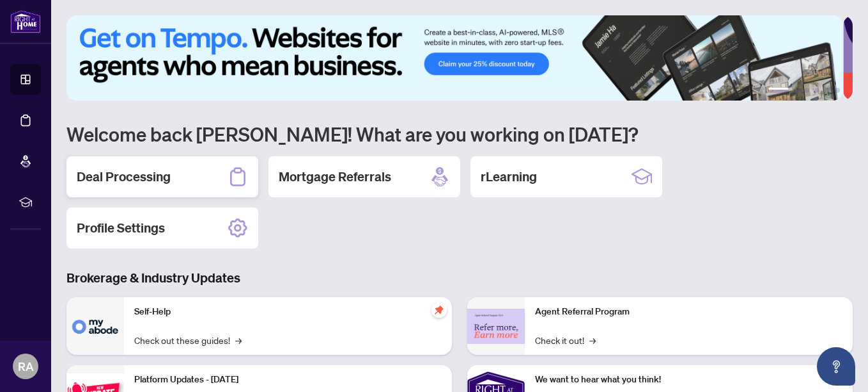 This screenshot has width=868, height=392. I want to click on h2: Profile Settings, so click(121, 228).